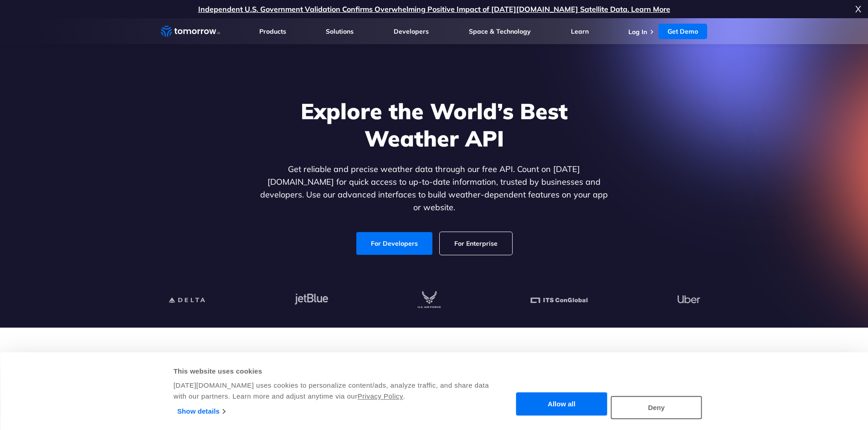 The width and height of the screenshot is (868, 430). Describe the element at coordinates (190, 32) in the screenshot. I see `a: Home link` at that location.